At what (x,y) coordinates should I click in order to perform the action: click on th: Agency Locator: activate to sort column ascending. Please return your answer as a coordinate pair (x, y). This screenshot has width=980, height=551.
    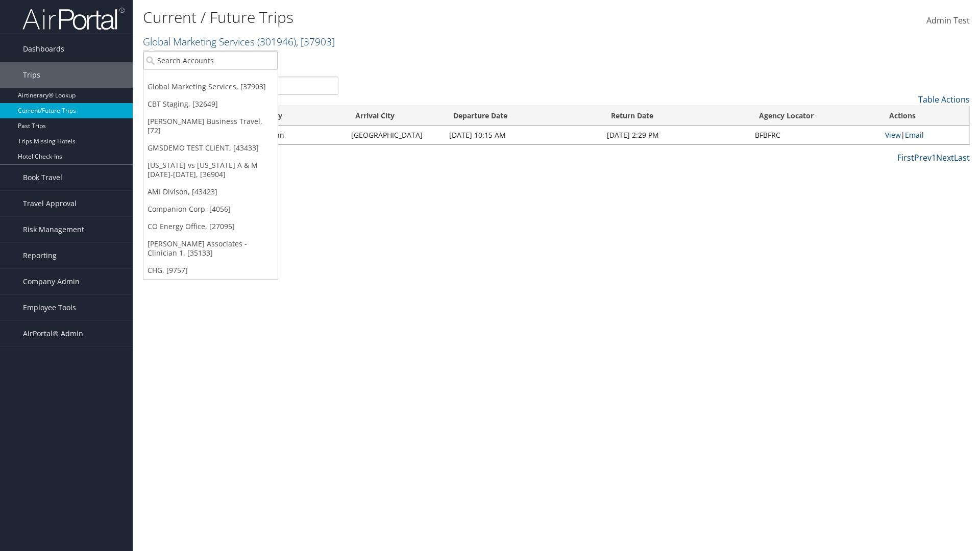
    Looking at the image, I should click on (815, 116).